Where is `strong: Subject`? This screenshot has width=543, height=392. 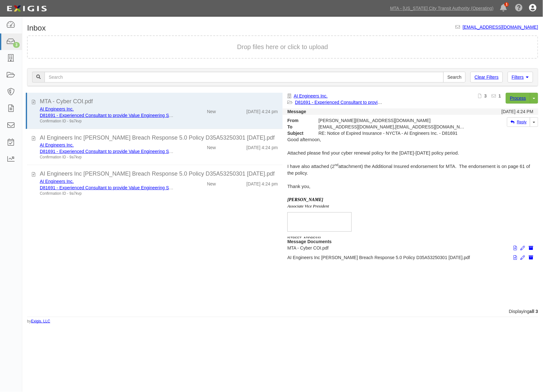 strong: Subject is located at coordinates (298, 133).